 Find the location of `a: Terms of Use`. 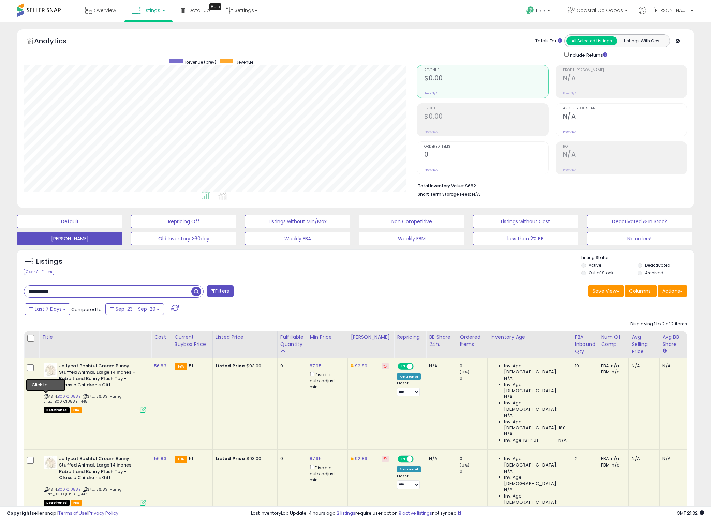

a: Terms of Use is located at coordinates (73, 513).